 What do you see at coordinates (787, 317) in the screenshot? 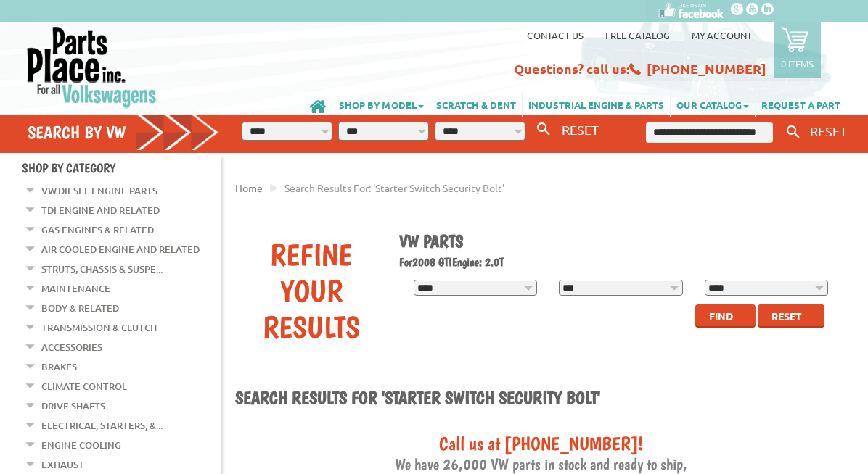
I see `span: Reset` at bounding box center [787, 317].